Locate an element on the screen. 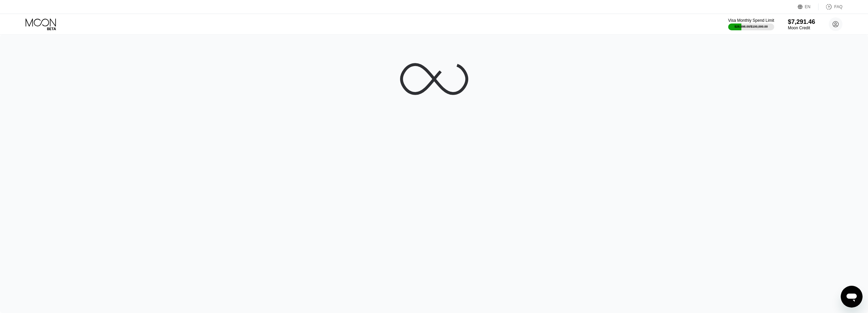 The image size is (868, 313). div: $7,291.46 is located at coordinates (802, 22).